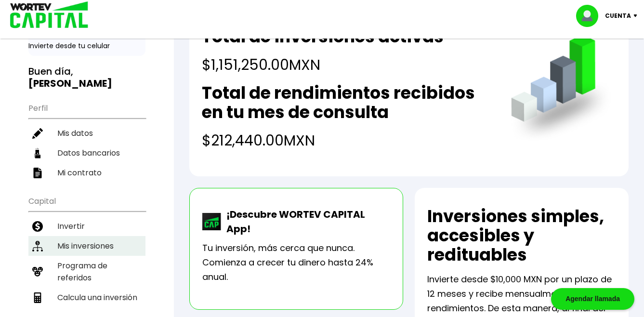  What do you see at coordinates (87, 78) in the screenshot?
I see `h3: Buen día,` at bounding box center [87, 78].